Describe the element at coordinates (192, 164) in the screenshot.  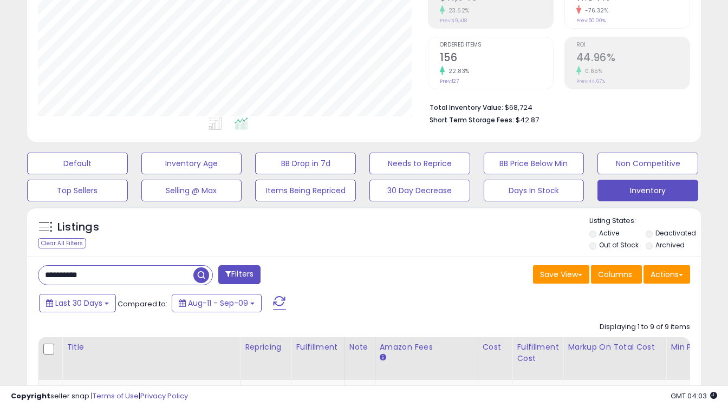
I see `button: Inventory Age` at that location.